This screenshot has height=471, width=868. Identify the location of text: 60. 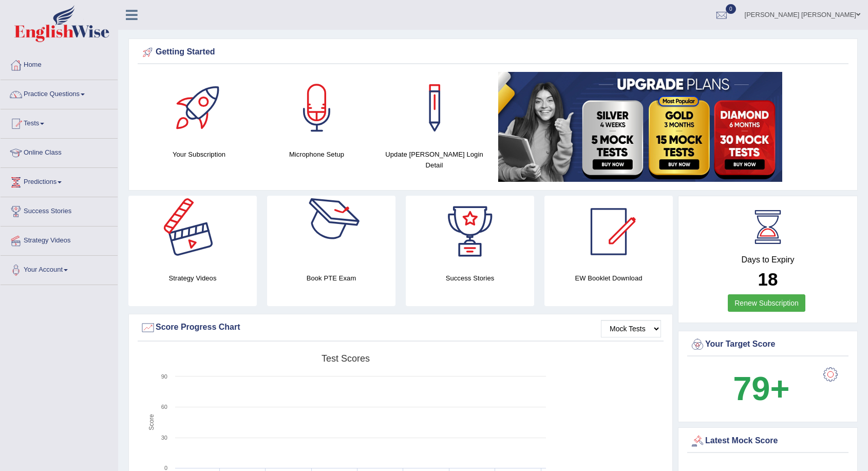
(165, 407).